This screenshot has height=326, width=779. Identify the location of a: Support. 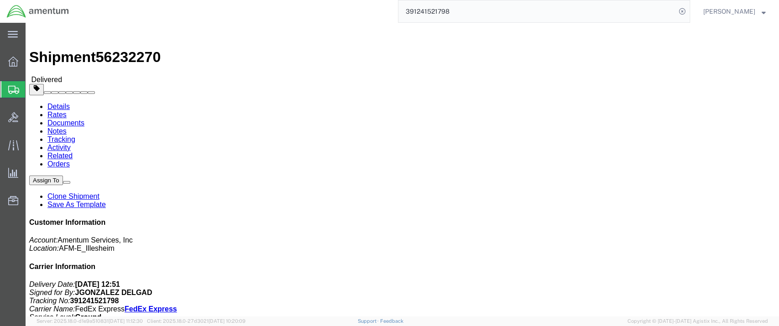
(369, 321).